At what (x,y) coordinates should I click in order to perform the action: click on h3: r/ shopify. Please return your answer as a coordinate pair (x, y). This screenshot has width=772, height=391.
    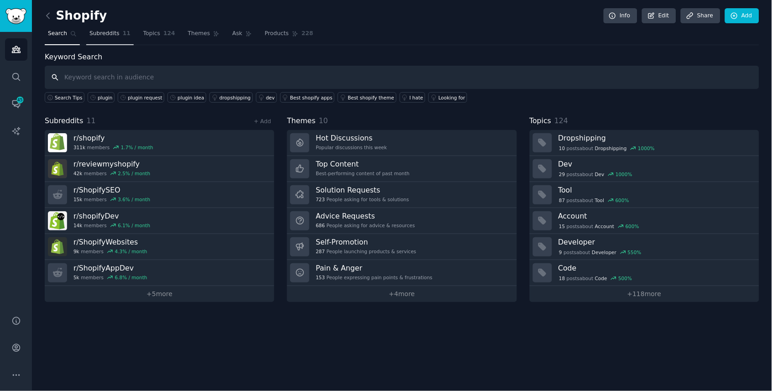
    Looking at the image, I should click on (113, 138).